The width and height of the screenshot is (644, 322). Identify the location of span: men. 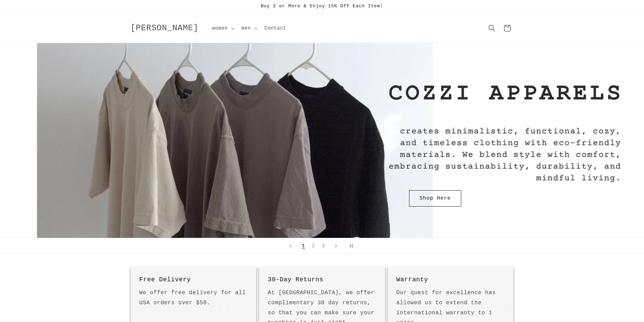
(246, 28).